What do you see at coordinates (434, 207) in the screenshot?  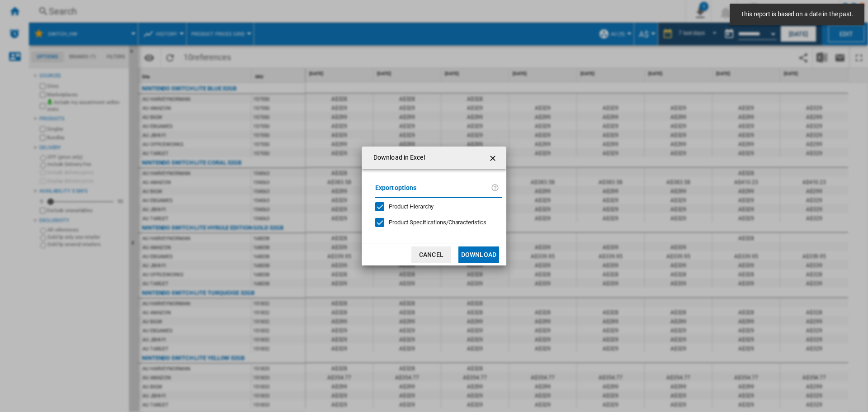 I see `md-checkbox: Product Hierarchy` at bounding box center [434, 207].